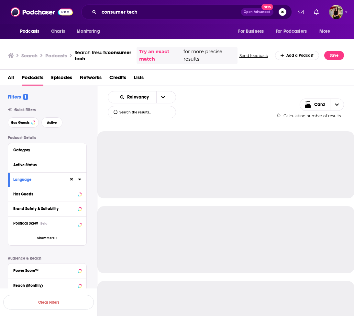 This screenshot has height=316, width=354. Describe the element at coordinates (52, 122) in the screenshot. I see `span: Active` at that location.